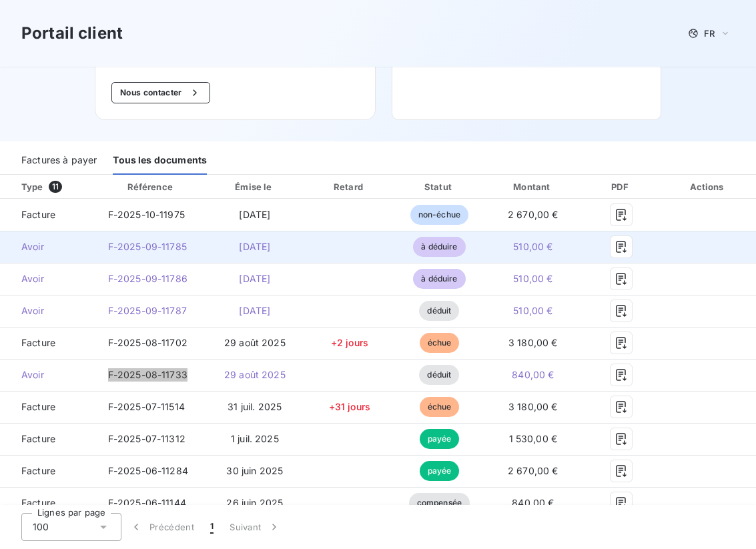  What do you see at coordinates (55, 187) in the screenshot?
I see `span: 11` at bounding box center [55, 187].